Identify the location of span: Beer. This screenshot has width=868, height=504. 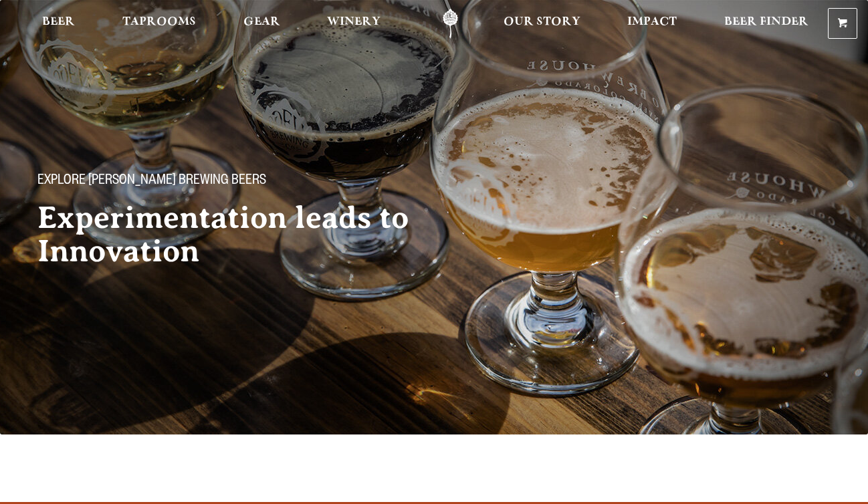
(58, 22).